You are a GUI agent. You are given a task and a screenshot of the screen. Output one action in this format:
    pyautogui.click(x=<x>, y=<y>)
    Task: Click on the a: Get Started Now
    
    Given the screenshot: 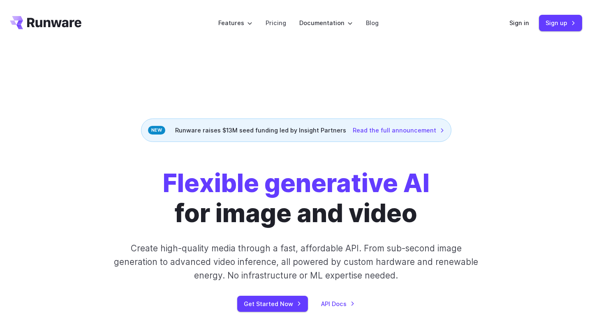 What is the action you would take?
    pyautogui.click(x=272, y=303)
    